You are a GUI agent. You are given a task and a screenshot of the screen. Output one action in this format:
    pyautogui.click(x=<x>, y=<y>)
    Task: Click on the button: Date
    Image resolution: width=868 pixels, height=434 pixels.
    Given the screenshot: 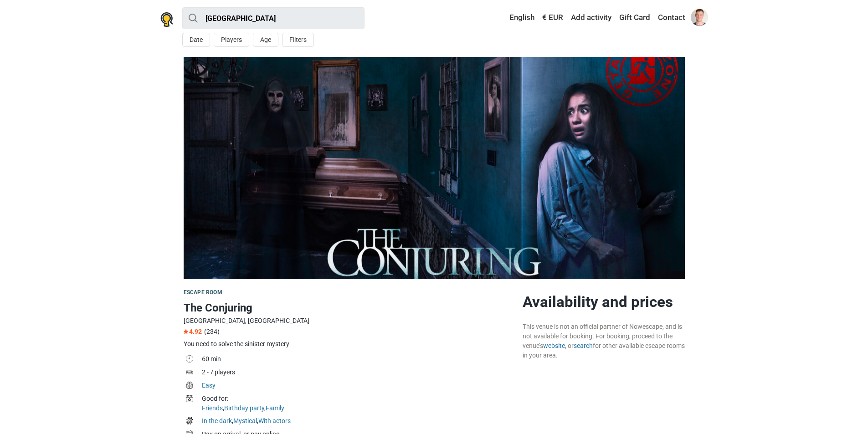 What is the action you would take?
    pyautogui.click(x=196, y=40)
    